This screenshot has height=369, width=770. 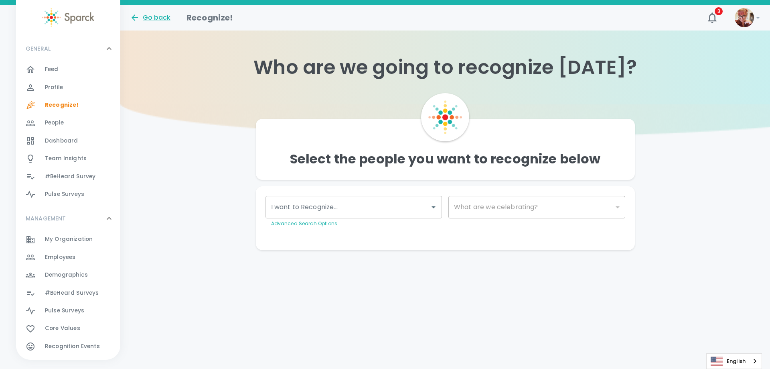 I want to click on a: Profile, so click(x=68, y=87).